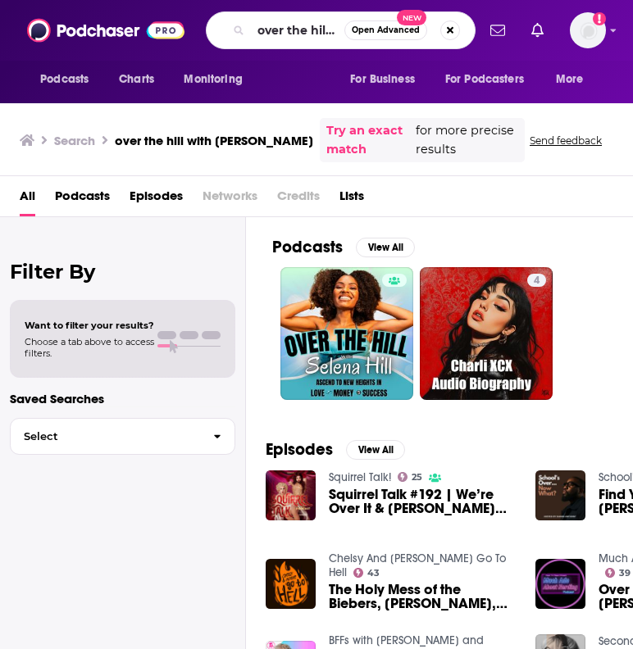 The height and width of the screenshot is (649, 633). Describe the element at coordinates (290, 583) in the screenshot. I see `img: The Holy Mess of the Biebers, Selena Gomez, and the Hillsong Church Part 1` at that location.